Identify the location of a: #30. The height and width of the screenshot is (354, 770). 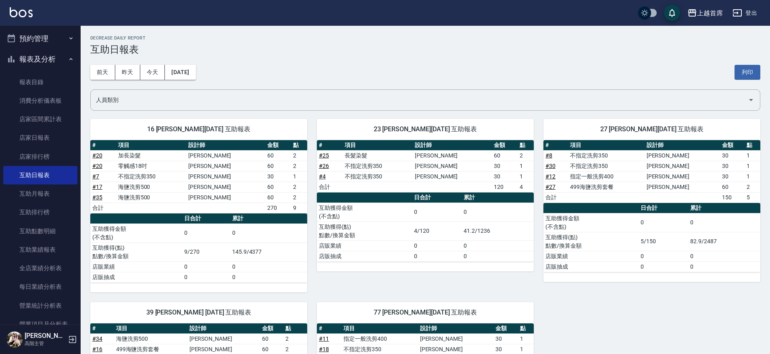
(550, 166).